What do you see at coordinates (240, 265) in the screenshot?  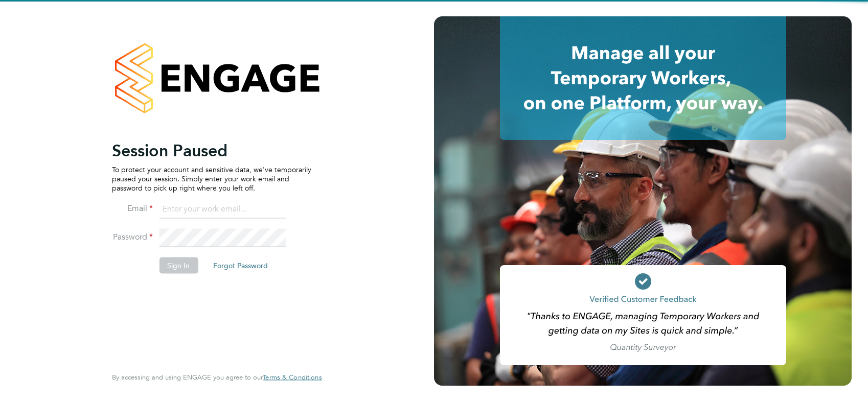 I see `button: Forgot Password` at bounding box center [240, 265].